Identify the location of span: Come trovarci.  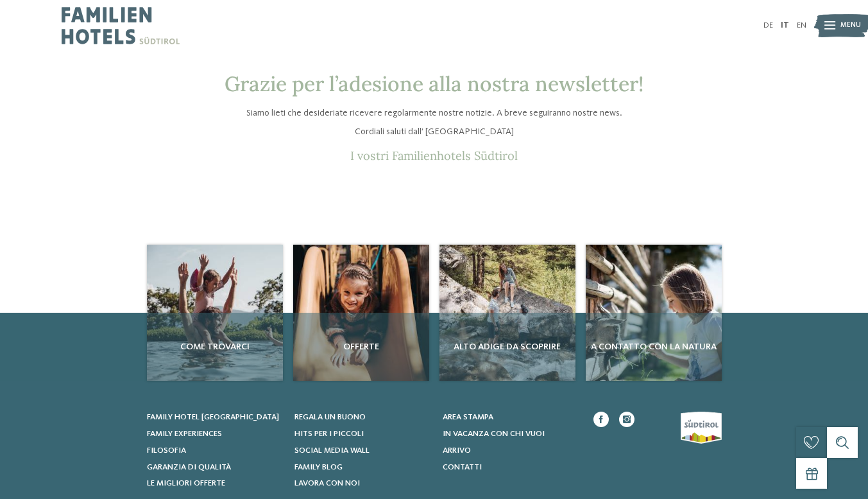
(215, 347).